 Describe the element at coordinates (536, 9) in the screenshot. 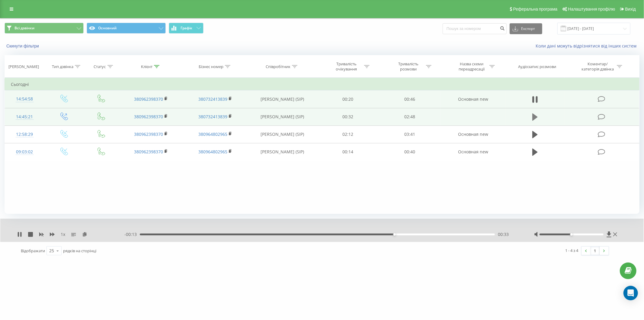

I see `span: Реферальна програма` at that location.